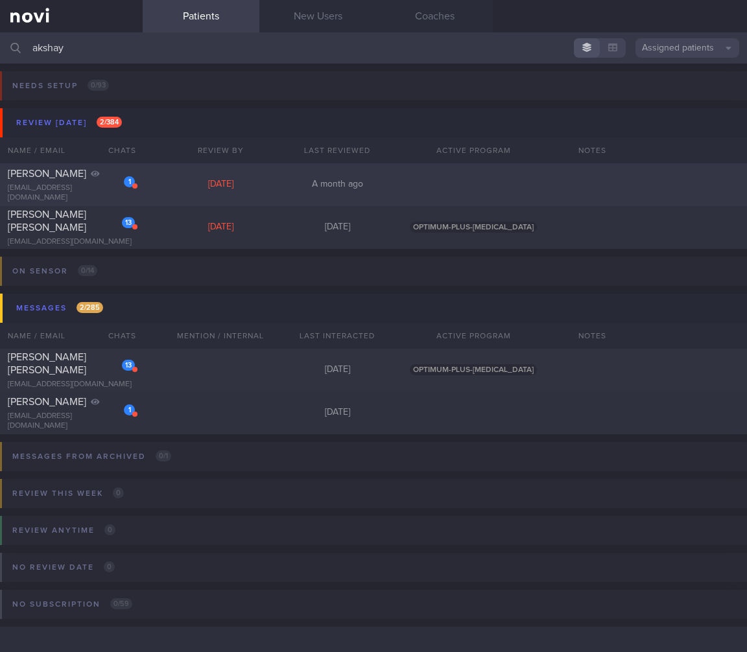  I want to click on div: A month ago, so click(337, 185).